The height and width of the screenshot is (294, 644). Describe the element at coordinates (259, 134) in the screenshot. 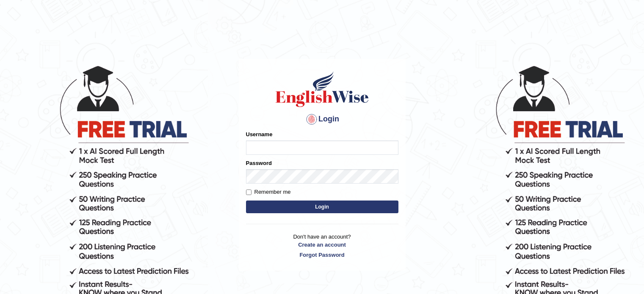

I see `label: Username` at that location.